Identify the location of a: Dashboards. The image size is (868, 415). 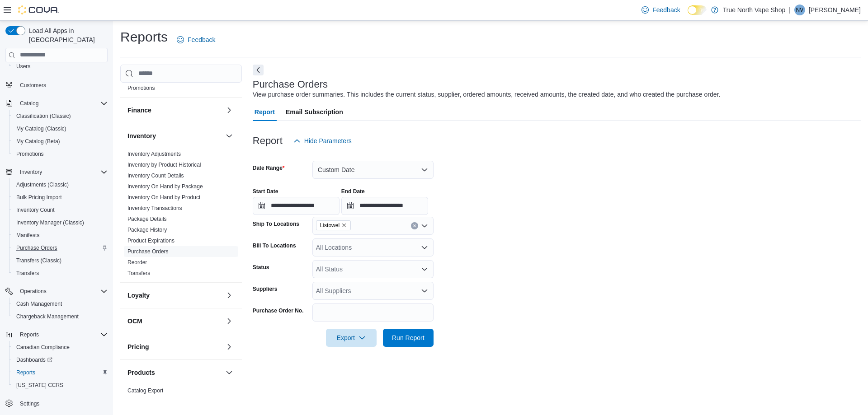
(60, 360).